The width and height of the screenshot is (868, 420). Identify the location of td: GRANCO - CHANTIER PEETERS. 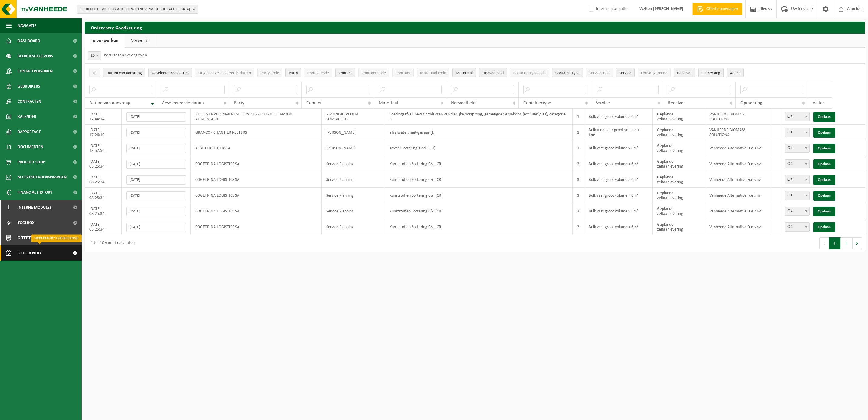
(256, 133).